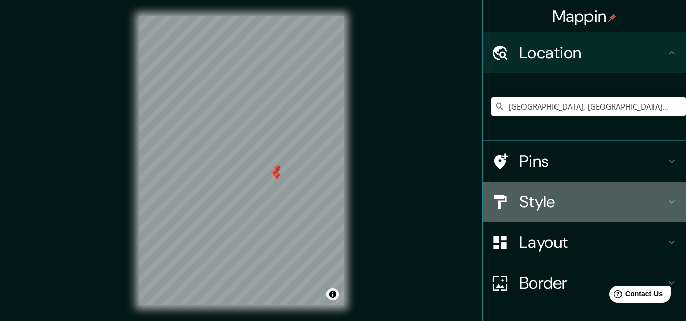 The width and height of the screenshot is (686, 321). I want to click on h4: Layout, so click(593, 243).